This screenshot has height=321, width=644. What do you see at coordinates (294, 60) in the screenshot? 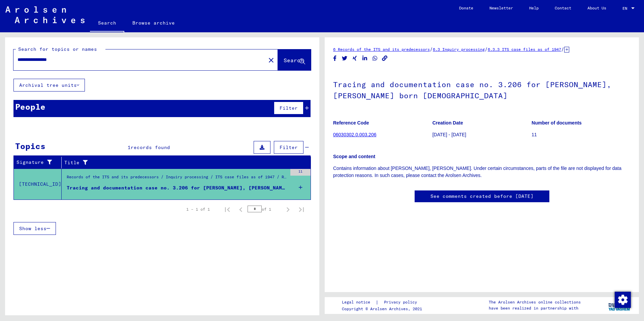
I see `span: Search` at bounding box center [294, 60].